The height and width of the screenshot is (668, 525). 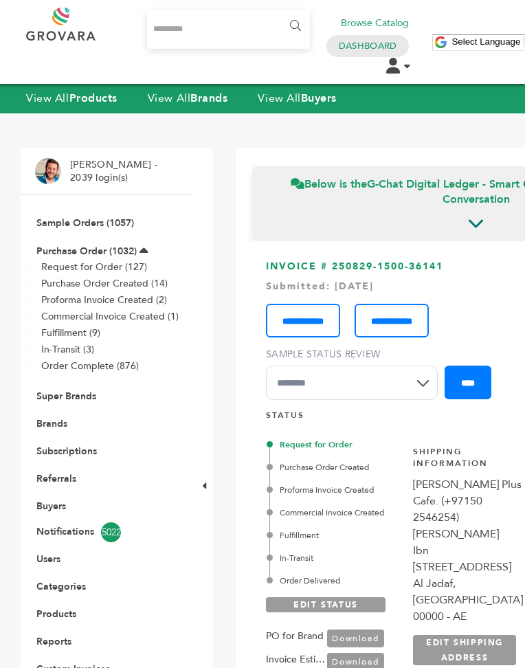 I want to click on strong: Products, so click(x=93, y=98).